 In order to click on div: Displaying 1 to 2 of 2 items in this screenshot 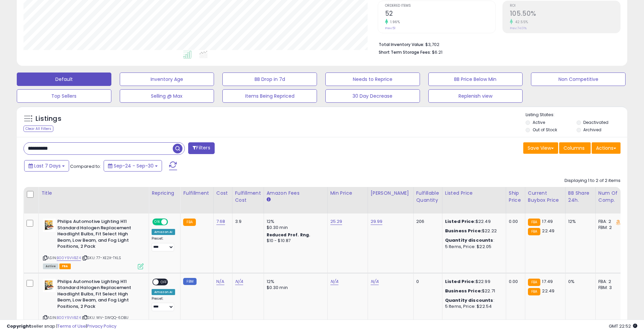, I will do `click(593, 181)`.